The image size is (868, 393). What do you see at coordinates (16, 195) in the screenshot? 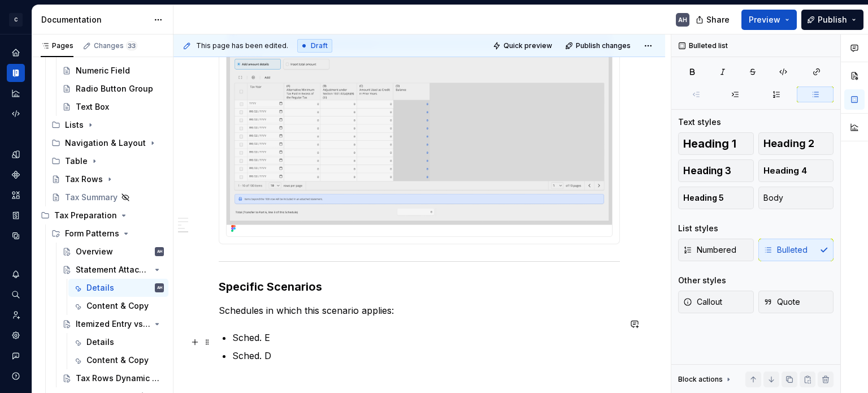
I see `div: Assets` at bounding box center [16, 195].